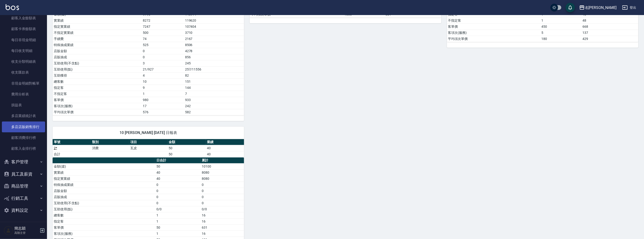  Describe the element at coordinates (24, 51) in the screenshot. I see `a: 每日收支明細` at that location.